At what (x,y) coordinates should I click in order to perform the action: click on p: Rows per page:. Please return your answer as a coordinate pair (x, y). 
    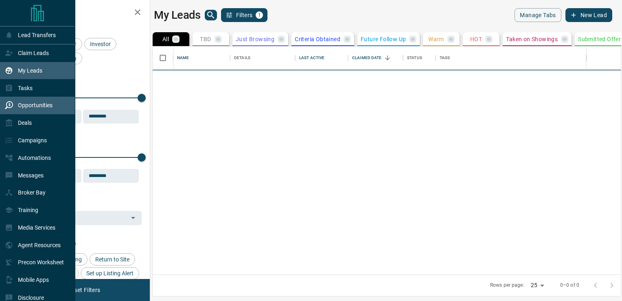
    Looking at the image, I should click on (507, 285).